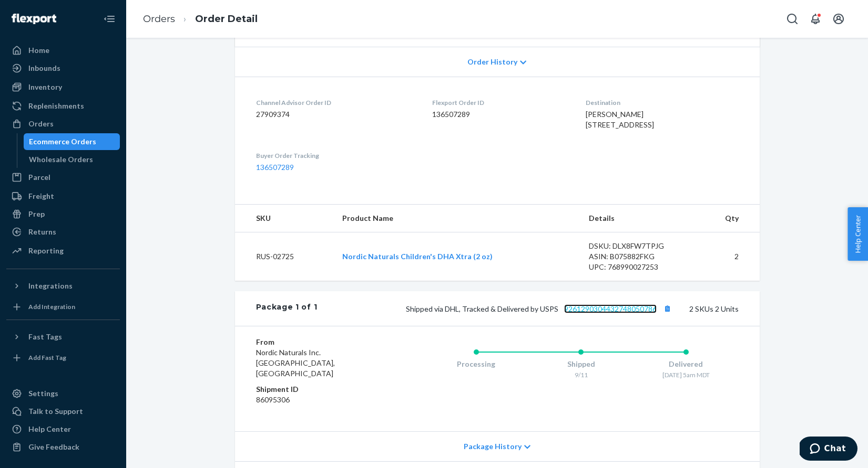 Image resolution: width=868 pixels, height=468 pixels. Describe the element at coordinates (57, 106) in the screenshot. I see `div: Replenishments` at that location.